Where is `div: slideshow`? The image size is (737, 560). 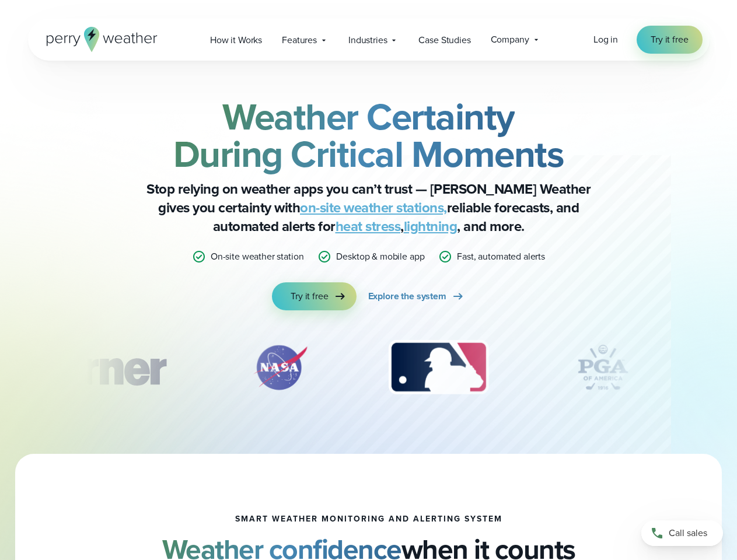
div: slideshow is located at coordinates (368, 371).